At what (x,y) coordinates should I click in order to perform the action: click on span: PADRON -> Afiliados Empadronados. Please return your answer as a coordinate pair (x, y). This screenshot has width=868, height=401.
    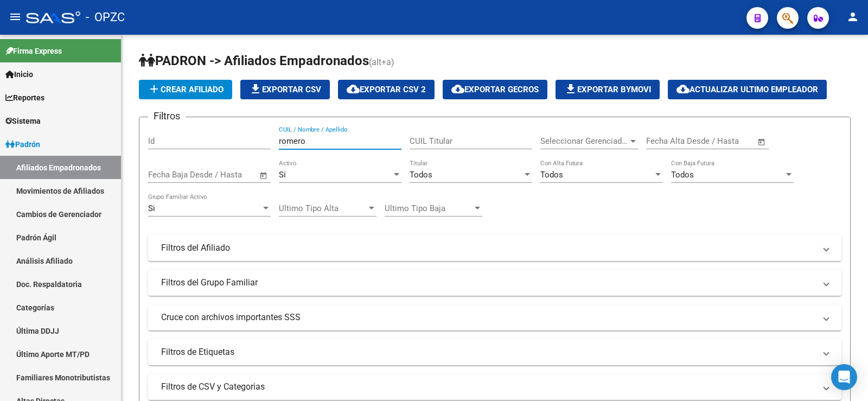
    Looking at the image, I should click on (254, 61).